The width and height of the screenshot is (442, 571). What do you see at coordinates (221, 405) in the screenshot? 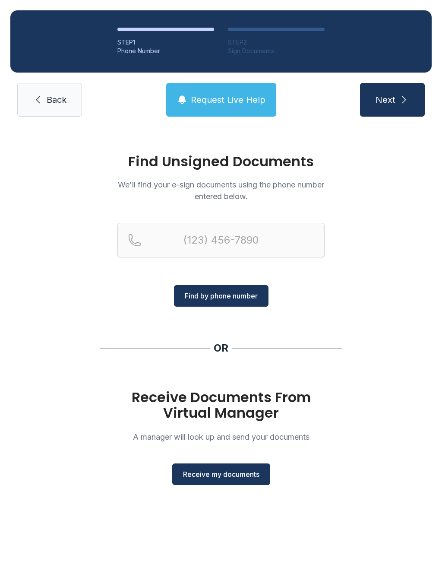
I see `h1: Receive Documents From Virtual Manager` at bounding box center [221, 405].